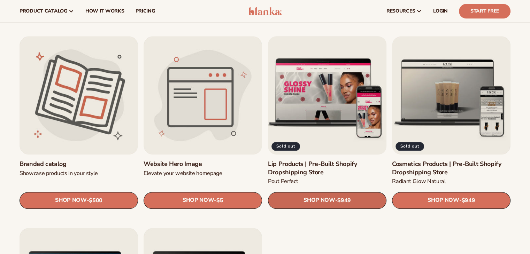  What do you see at coordinates (203, 200) in the screenshot?
I see `a: SHOP NOW- $5` at bounding box center [203, 200].